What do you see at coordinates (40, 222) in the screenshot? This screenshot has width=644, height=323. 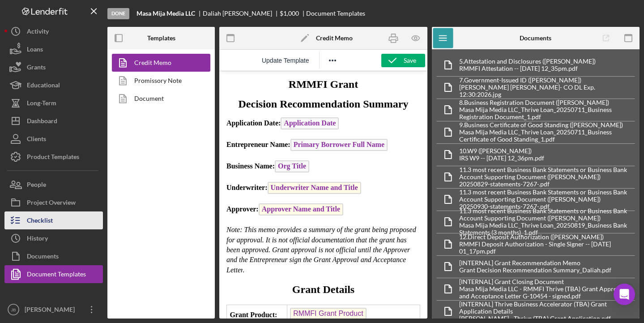 I see `div: Checklist` at bounding box center [40, 222].